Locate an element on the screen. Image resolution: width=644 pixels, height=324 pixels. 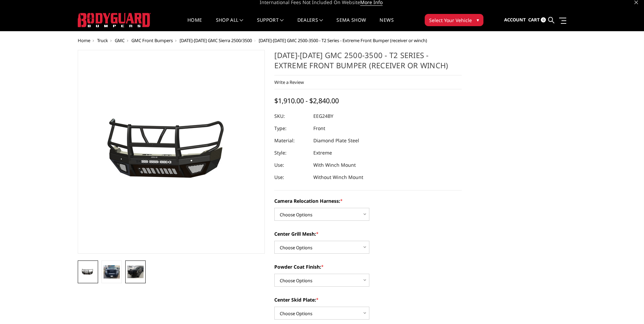
a: 2024-2025 GMC 2500-3500 - T2 Series - Extreme Front Bumper (receiver or winch) is located at coordinates (171, 152).